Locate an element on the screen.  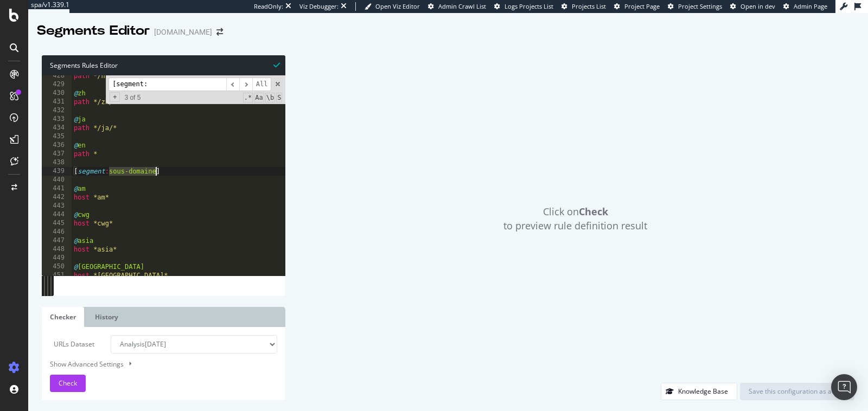
div: 429 is located at coordinates (56, 85).